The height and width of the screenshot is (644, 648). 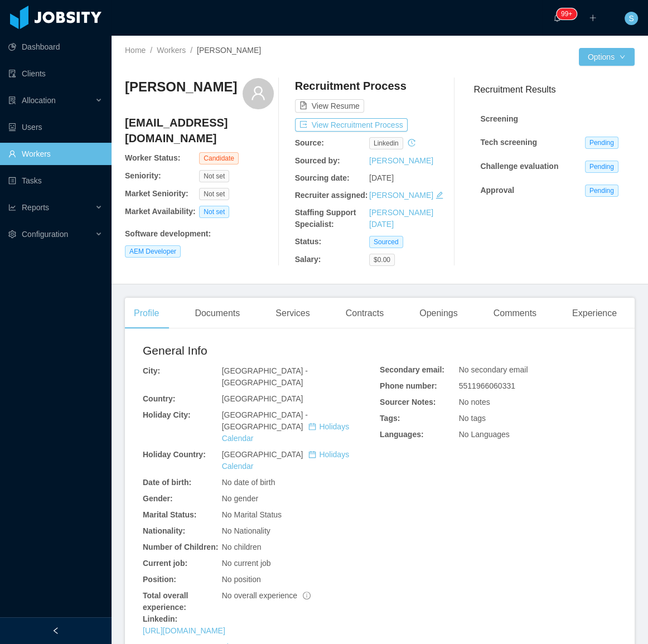 I want to click on b: Market Availability:, so click(x=160, y=212).